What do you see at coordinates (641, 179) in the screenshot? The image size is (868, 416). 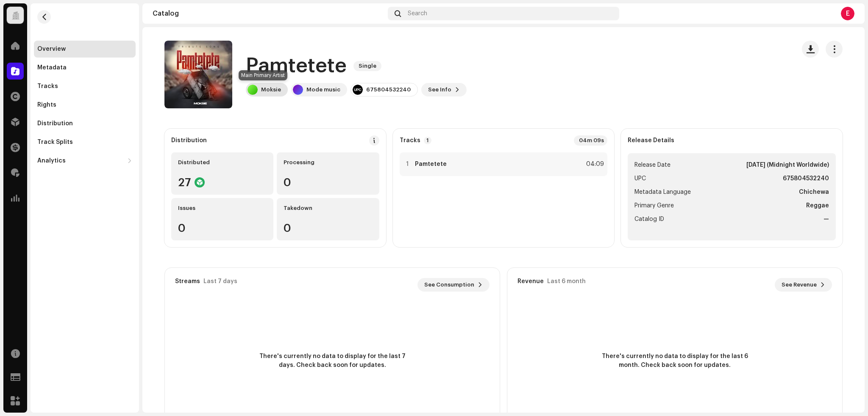 I see `span: UPC` at bounding box center [641, 179].